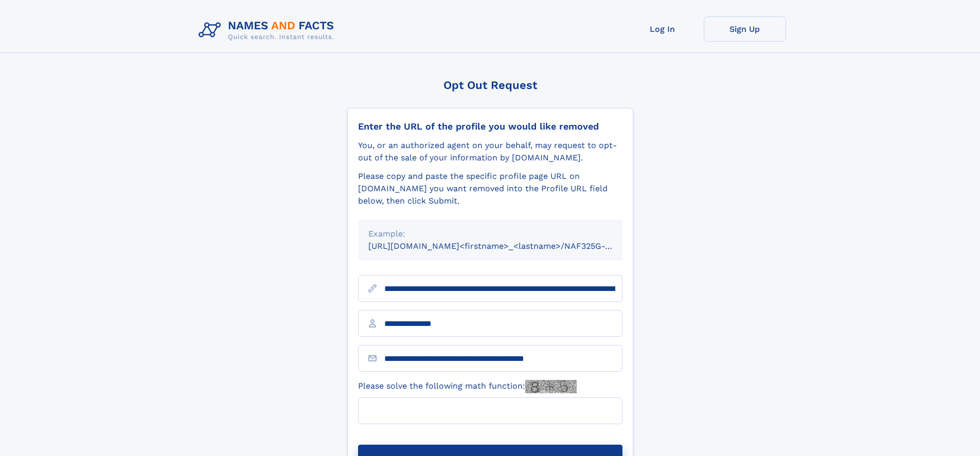 This screenshot has height=456, width=980. Describe the element at coordinates (467, 387) in the screenshot. I see `label: Please solve the following math function:` at that location.